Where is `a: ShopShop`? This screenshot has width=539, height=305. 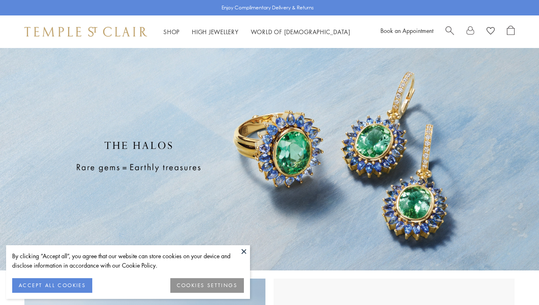 a: ShopShop is located at coordinates (171, 32).